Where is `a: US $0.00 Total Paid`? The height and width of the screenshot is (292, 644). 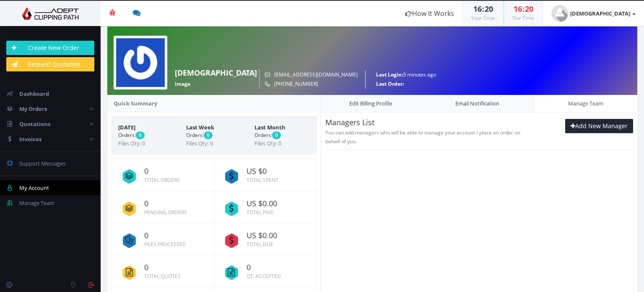 a: US $0.00 Total Paid is located at coordinates (265, 207).